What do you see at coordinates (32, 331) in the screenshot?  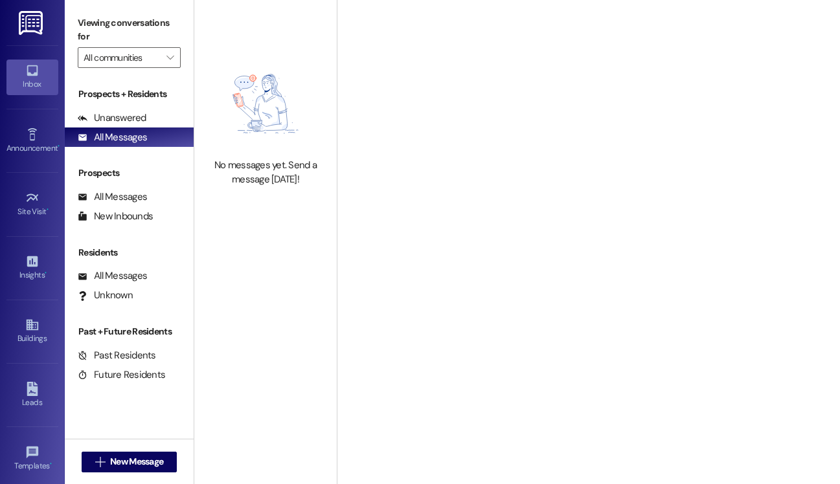 I see `a: Buildings` at bounding box center [32, 331].